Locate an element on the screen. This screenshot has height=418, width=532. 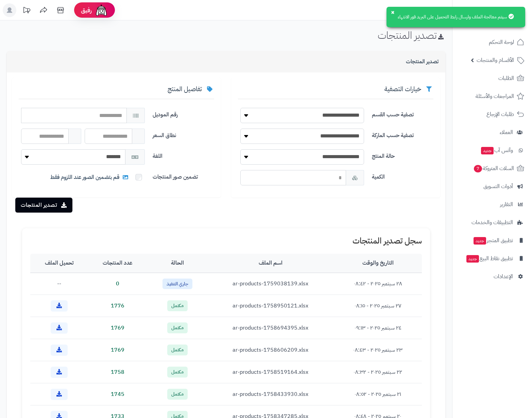
th: اسم الملف is located at coordinates (270, 264).